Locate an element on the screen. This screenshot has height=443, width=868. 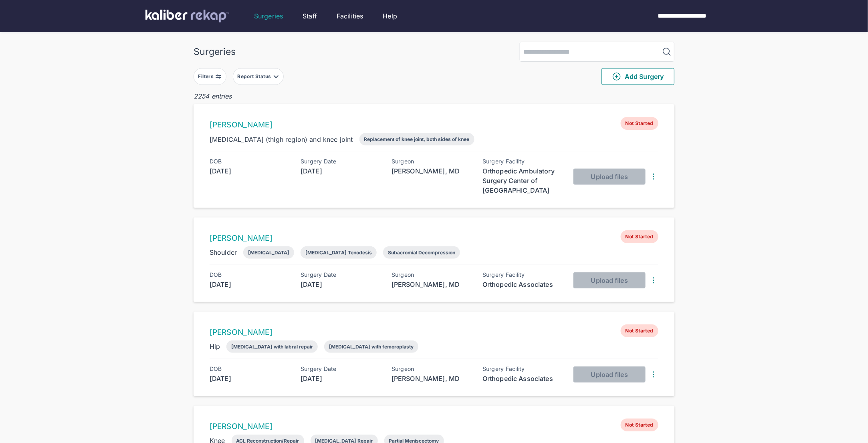
img: MagnifyingGlass.1dc66aab.svg is located at coordinates (667, 52).